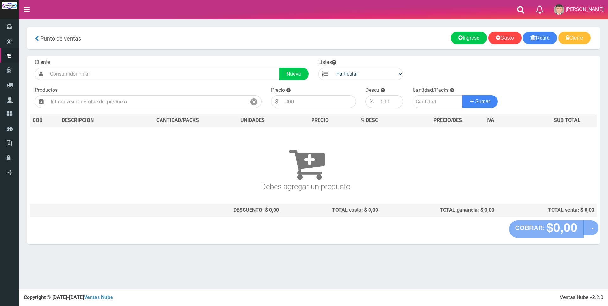  What do you see at coordinates (331, 210) in the screenshot?
I see `div: TOTAL costo: $ 0,00` at bounding box center [331, 210].